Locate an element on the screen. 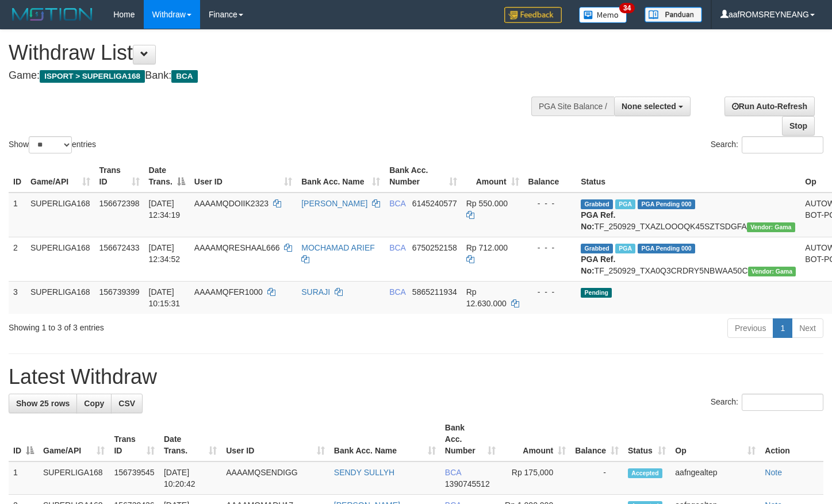 This screenshot has width=832, height=504. select: Showentries is located at coordinates (50, 145).